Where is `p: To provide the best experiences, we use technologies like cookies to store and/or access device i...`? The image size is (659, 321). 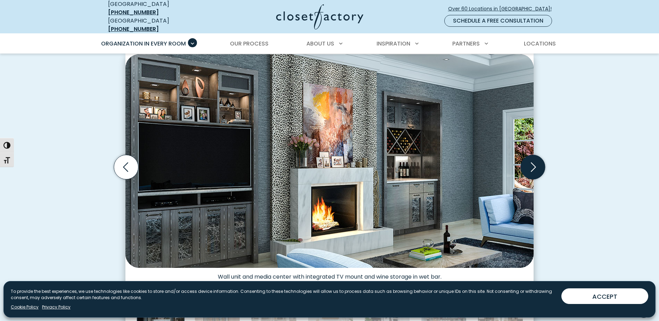 p: To provide the best experiences, we use technologies like cookies to store and/or access device i... is located at coordinates (283, 294).